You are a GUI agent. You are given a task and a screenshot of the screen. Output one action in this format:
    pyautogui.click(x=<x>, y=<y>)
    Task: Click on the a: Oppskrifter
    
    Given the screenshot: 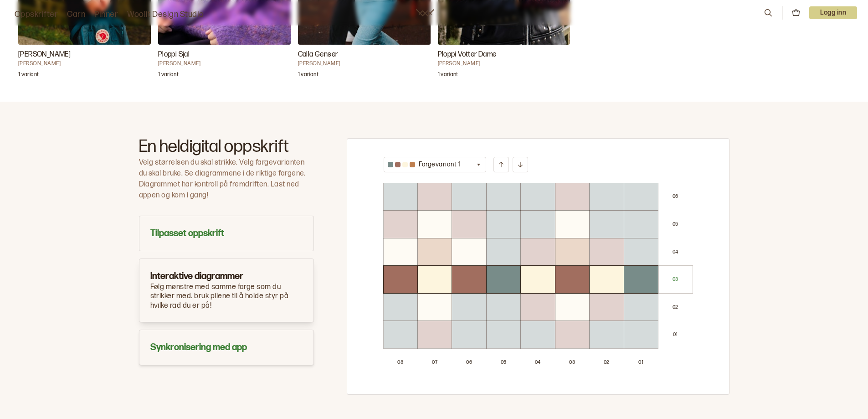 What is the action you would take?
    pyautogui.click(x=36, y=15)
    